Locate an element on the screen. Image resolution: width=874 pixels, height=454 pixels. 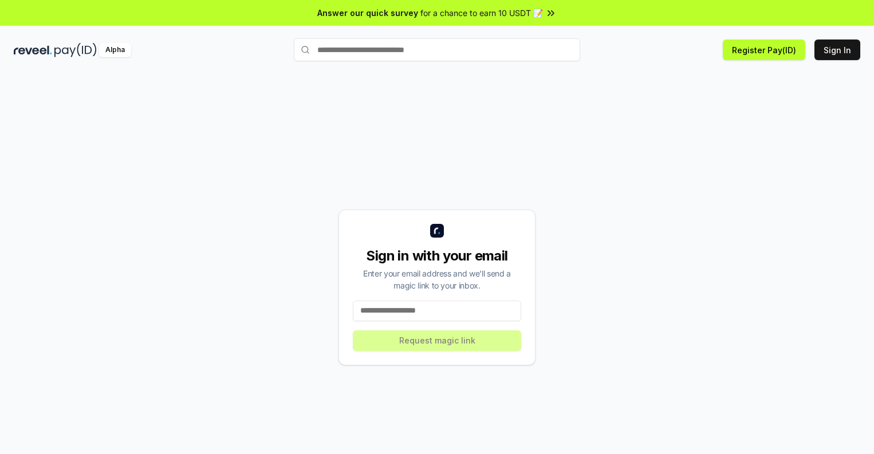
div: Enter your email address and we’ll send a magic link to your inbox. is located at coordinates (437, 280).